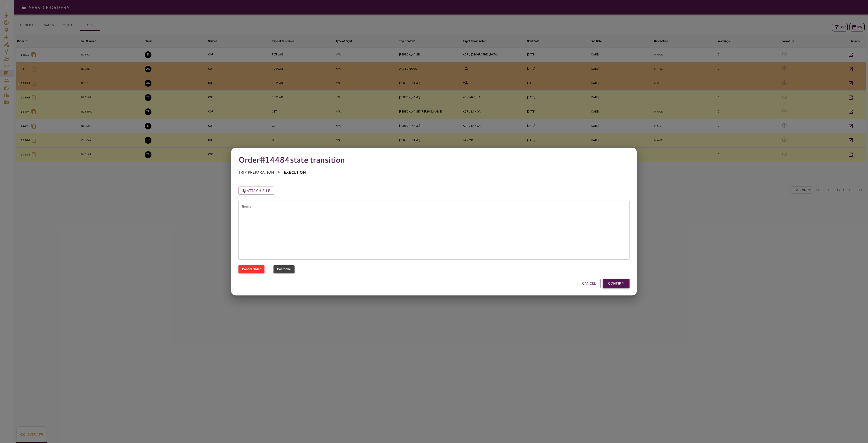 This screenshot has width=868, height=443. I want to click on button: CONFIRM, so click(617, 283).